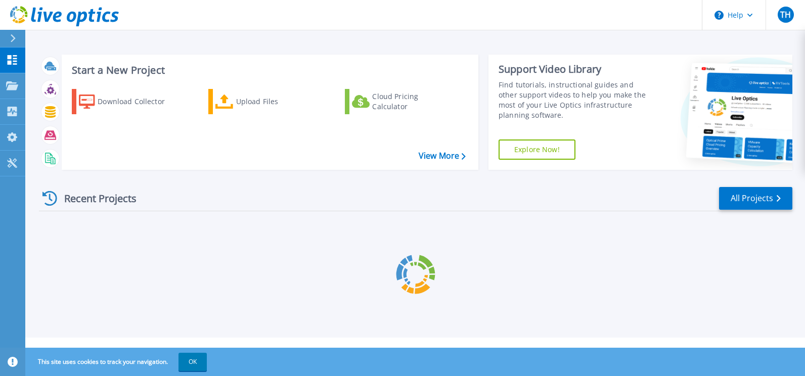  I want to click on a: Cloud Pricing Calculator, so click(401, 102).